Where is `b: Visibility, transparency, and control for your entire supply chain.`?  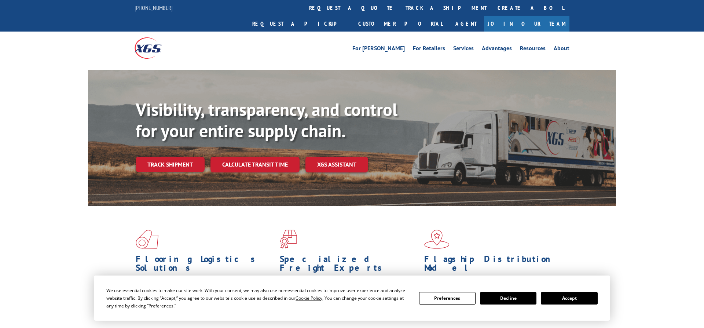 b: Visibility, transparency, and control for your entire supply chain. is located at coordinates (267, 120).